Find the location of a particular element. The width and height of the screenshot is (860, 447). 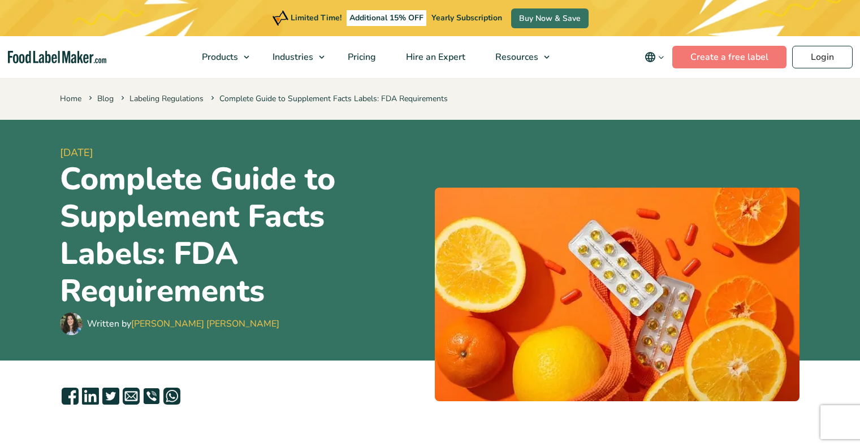

h1: Complete Guide to Supplement Facts Labels: FDA Requirements is located at coordinates (243, 235).